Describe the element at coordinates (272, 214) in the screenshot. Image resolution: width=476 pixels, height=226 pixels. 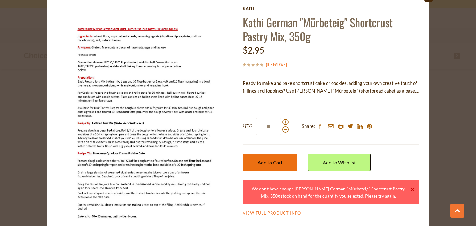
I see `a: View Full Product Info` at that location.